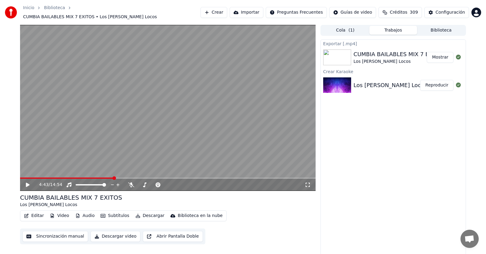 This screenshot has height=254, width=486. What do you see at coordinates (393, 43) in the screenshot?
I see `div: Exportar [.mp4]` at bounding box center [393, 43].